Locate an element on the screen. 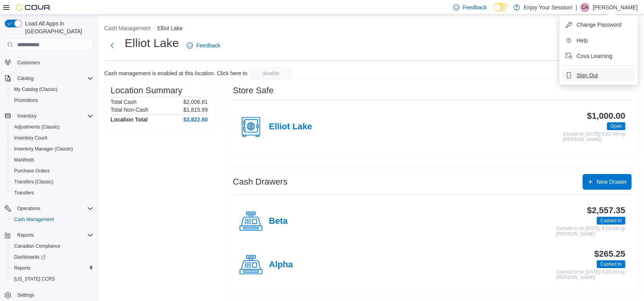 The height and width of the screenshot is (301, 644). a: Feedback is located at coordinates (203, 45).